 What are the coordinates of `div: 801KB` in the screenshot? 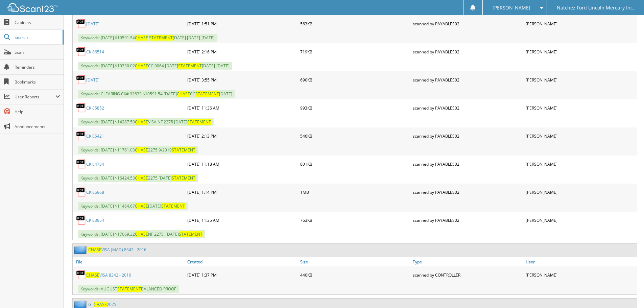 It's located at (355, 164).